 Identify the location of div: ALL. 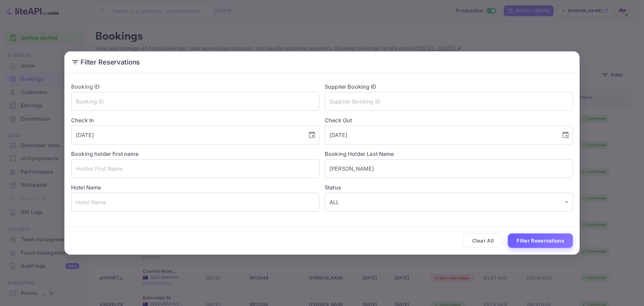
(449, 202).